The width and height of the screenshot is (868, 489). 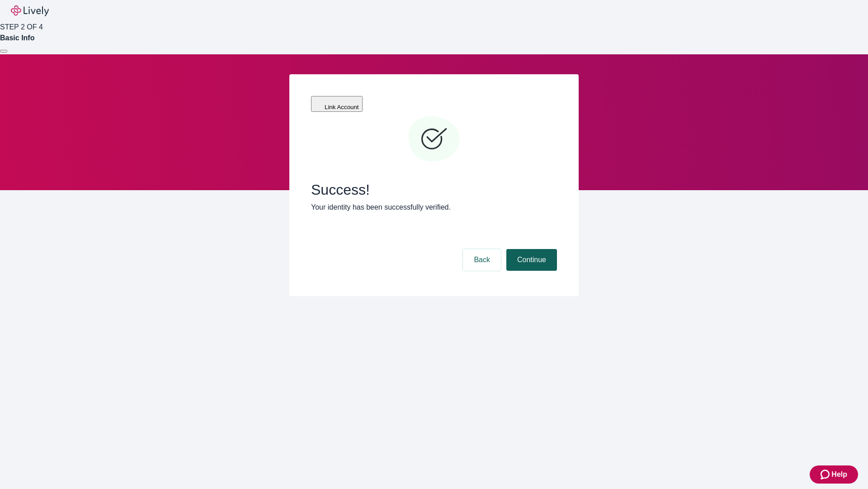 I want to click on button: Link Account, so click(x=337, y=103).